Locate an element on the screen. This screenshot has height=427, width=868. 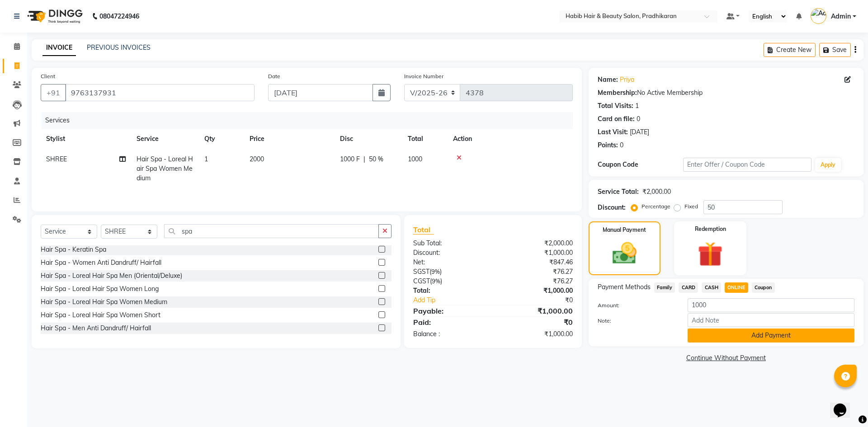
a: Add Tip is located at coordinates (457, 300).